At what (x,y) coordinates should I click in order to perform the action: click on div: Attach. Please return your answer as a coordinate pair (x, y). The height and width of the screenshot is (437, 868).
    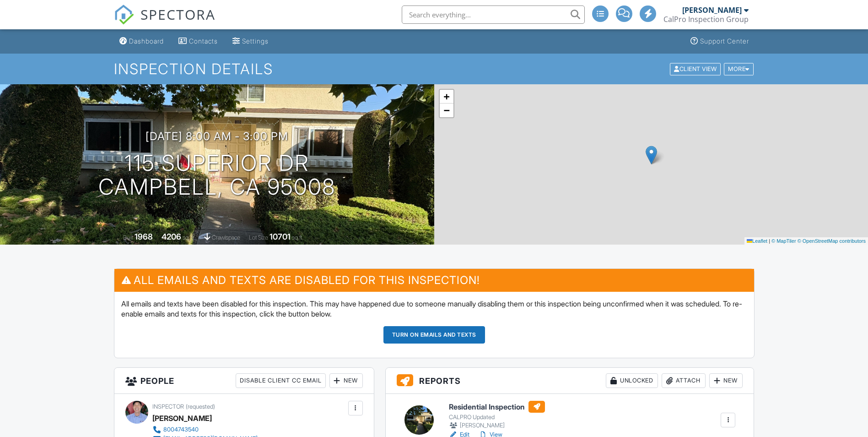
    Looking at the image, I should click on (684, 381).